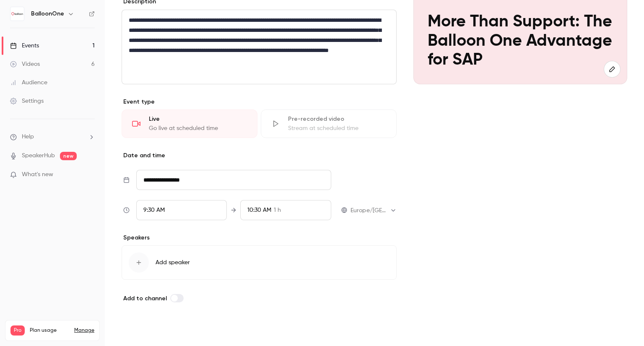 The width and height of the screenshot is (644, 346). I want to click on div: Live, so click(198, 119).